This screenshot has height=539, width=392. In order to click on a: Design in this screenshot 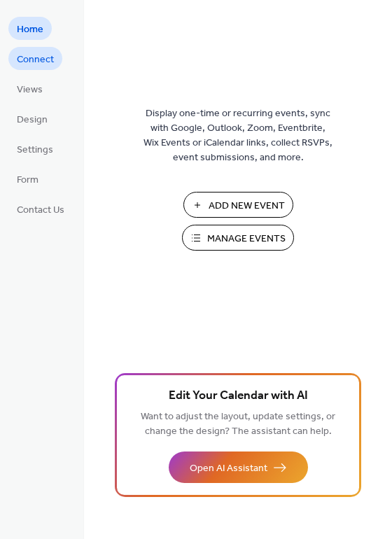, I will do `click(33, 118)`.